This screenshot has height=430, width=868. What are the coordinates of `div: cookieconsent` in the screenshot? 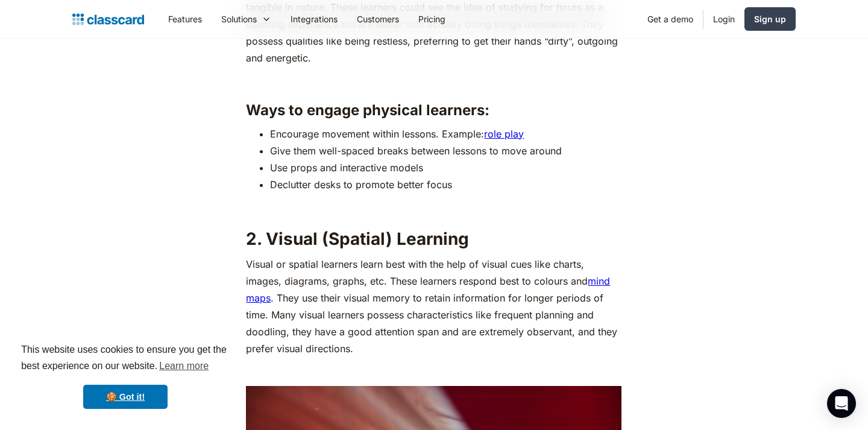 It's located at (125, 376).